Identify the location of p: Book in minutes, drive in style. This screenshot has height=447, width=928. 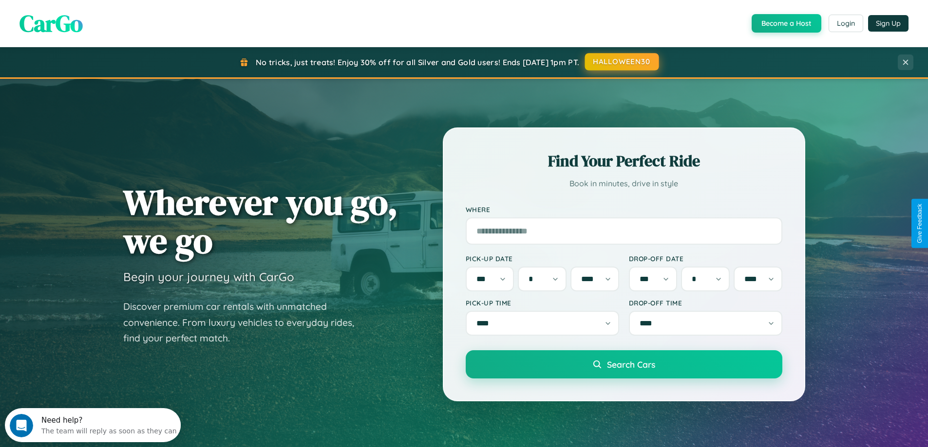
(624, 184).